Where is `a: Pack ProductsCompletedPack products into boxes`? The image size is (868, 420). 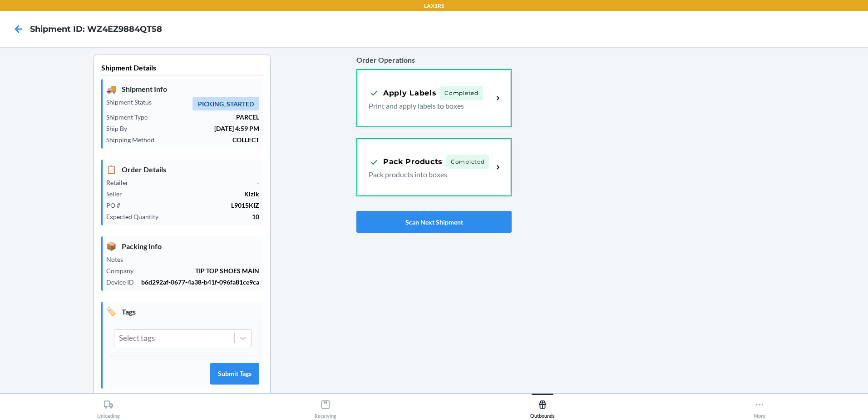 a: Pack ProductsCompletedPack products into boxes is located at coordinates (434, 167).